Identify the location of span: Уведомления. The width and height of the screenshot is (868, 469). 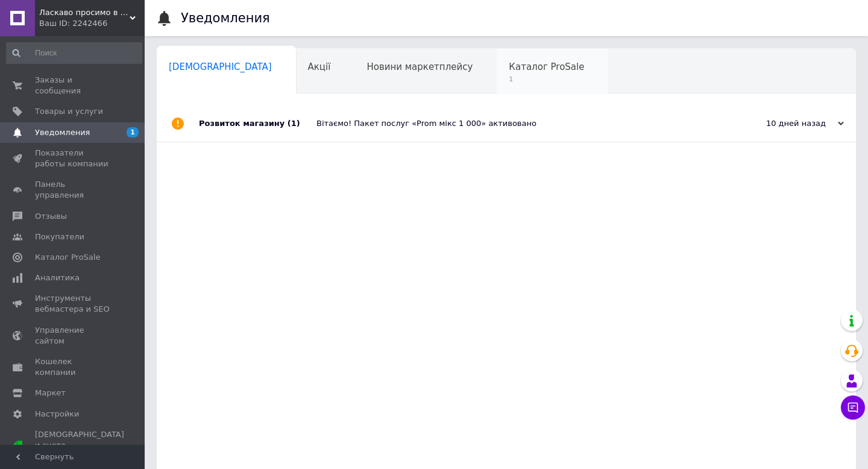
(62, 132).